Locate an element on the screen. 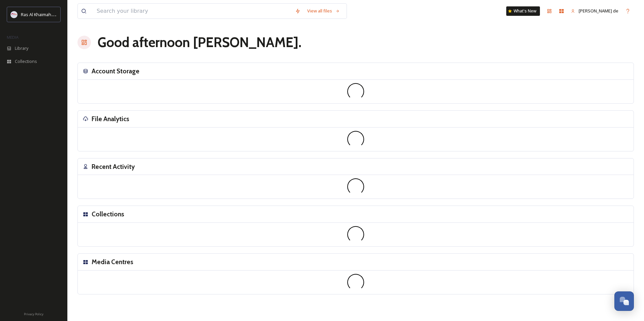  div: What's New is located at coordinates (523, 11).